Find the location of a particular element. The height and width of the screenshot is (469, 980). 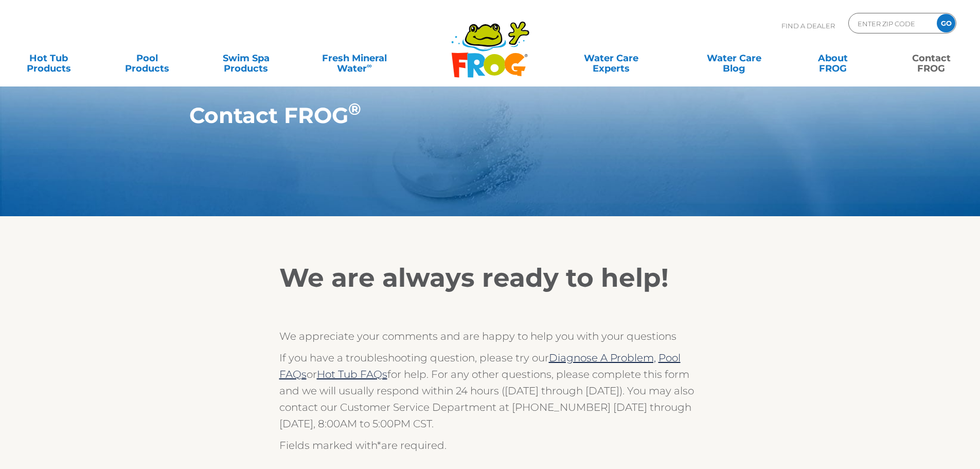

input: Zip Code Form is located at coordinates (891, 23).